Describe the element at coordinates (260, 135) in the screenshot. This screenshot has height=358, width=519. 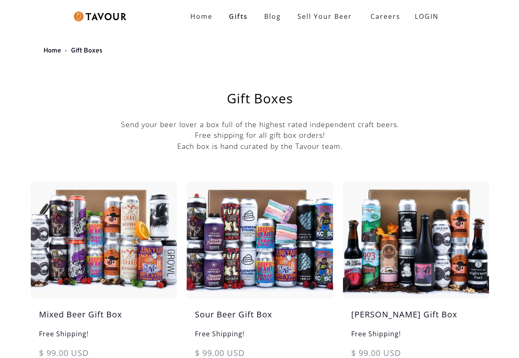
I see `p: Send your beer lover a box full of the highest rated independent craft beers. Free shipping for a...` at that location.